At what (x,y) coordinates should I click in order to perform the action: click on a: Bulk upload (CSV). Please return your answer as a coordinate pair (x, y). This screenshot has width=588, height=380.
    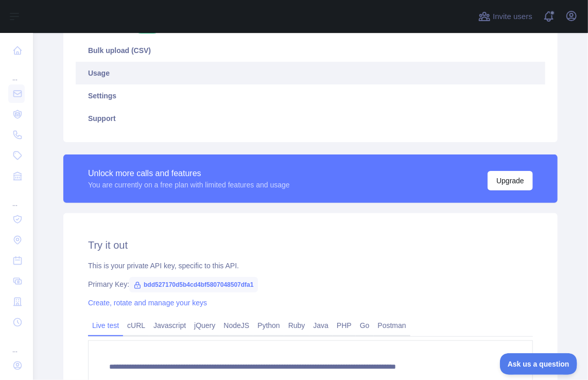
    Looking at the image, I should click on (310, 51).